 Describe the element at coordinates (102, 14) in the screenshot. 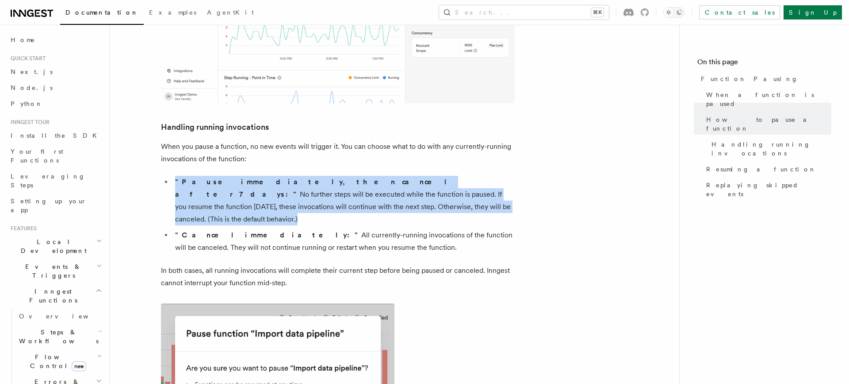

I see `a: Documentation` at that location.